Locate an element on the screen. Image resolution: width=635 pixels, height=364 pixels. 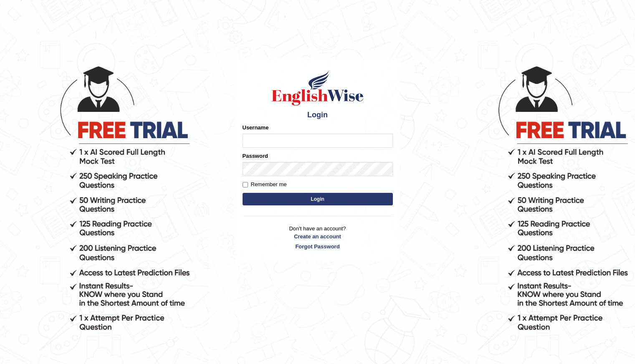
a: Create an account is located at coordinates (318, 236).